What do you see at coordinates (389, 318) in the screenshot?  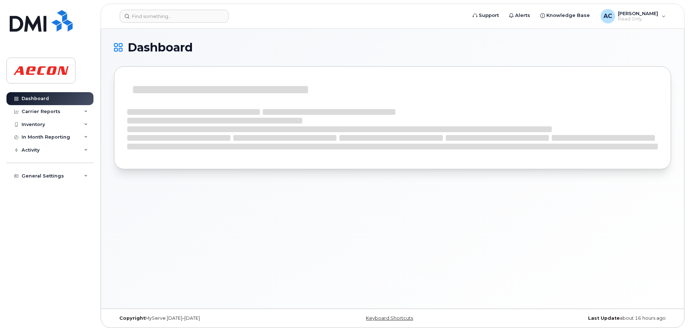 I see `a: Keyboard Shortcuts` at bounding box center [389, 318].